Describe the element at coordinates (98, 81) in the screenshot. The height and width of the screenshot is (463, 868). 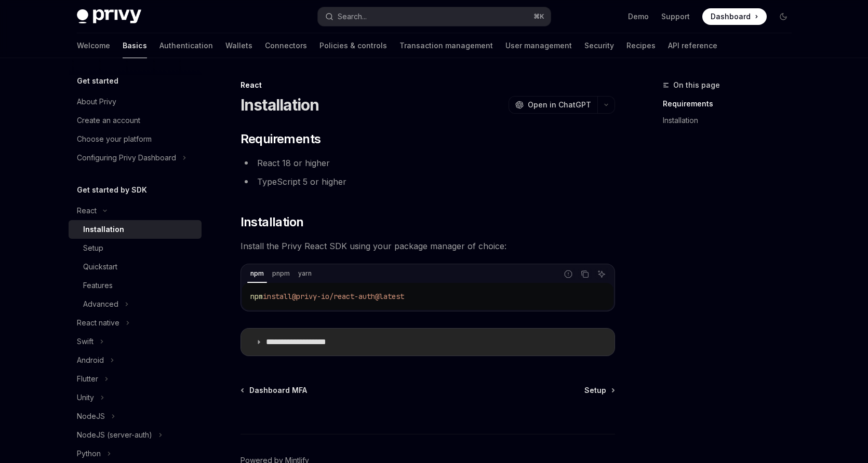
I see `h5: Get started` at that location.